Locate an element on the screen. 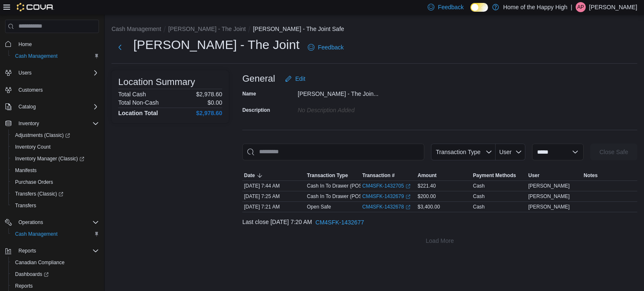 This screenshot has height=291, width=644. input: This is a search bar. As you type, the results lower in the page will automatically filter. is located at coordinates (333, 152).